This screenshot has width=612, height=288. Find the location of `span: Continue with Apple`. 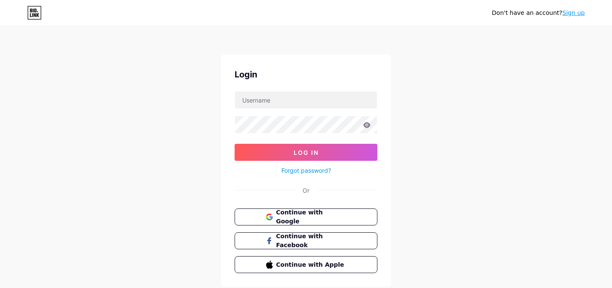

span: Continue with Apple is located at coordinates (311, 265).